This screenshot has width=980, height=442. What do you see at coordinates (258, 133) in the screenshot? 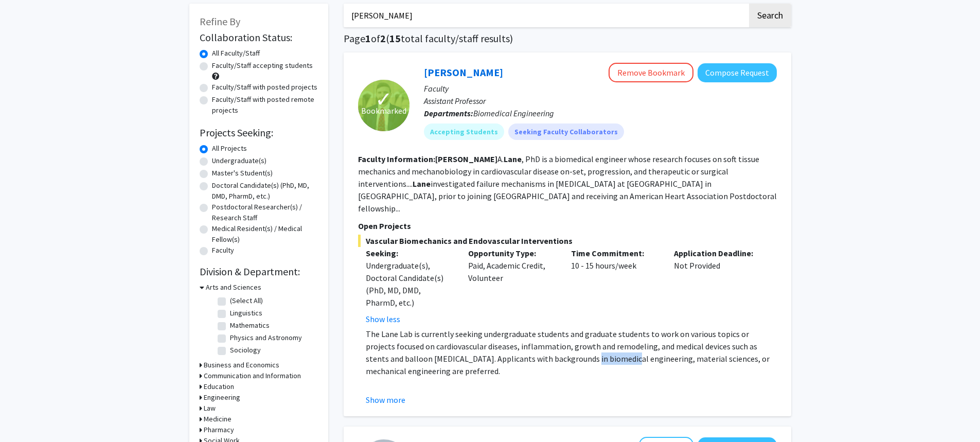
I see `h2: Projects Seeking:` at bounding box center [258, 133].